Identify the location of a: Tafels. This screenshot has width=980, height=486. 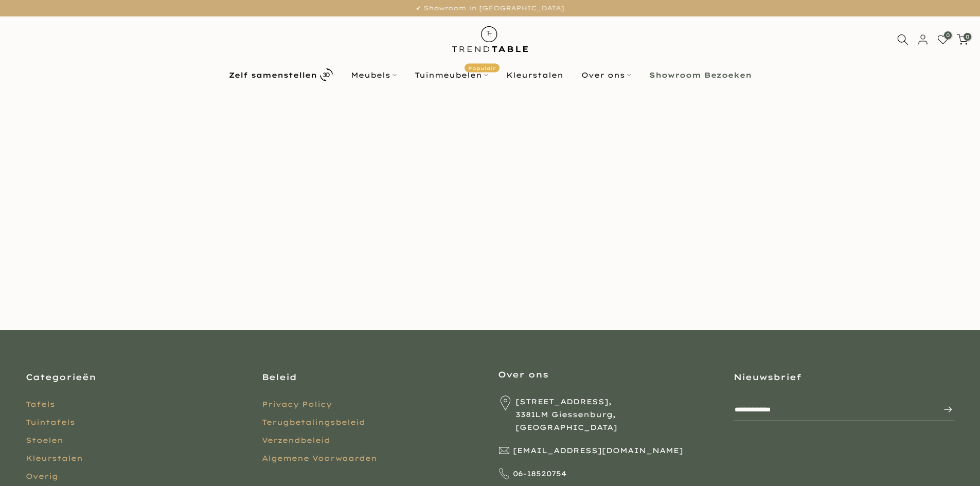
(40, 404).